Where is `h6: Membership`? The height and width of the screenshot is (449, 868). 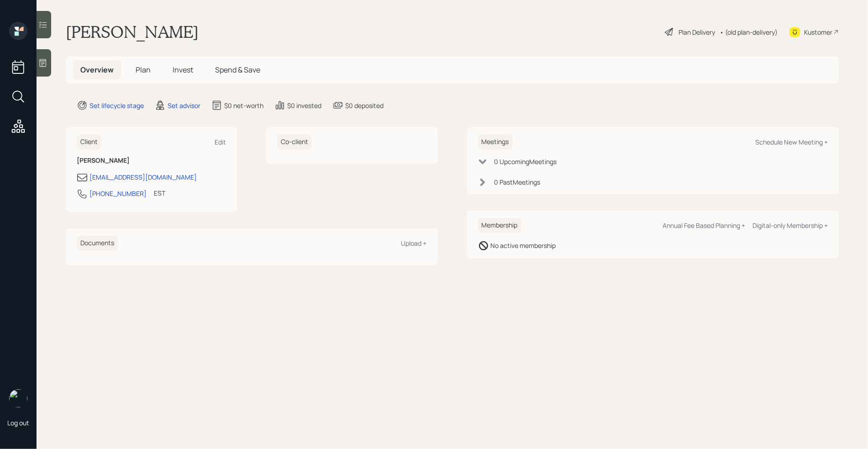 h6: Membership is located at coordinates (499, 225).